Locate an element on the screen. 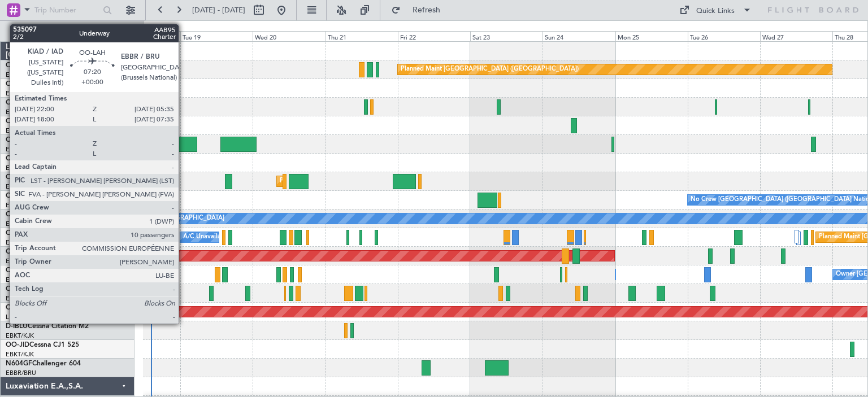  a: OO-NSGCessna Citation CJ4 is located at coordinates (51, 252).